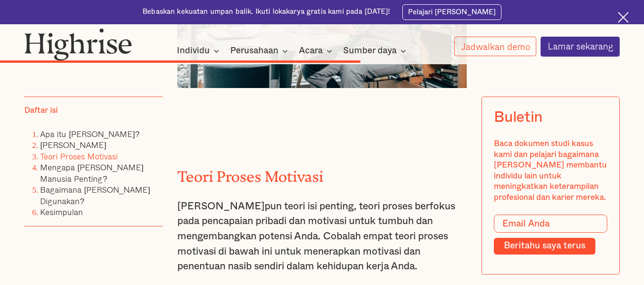  I want to click on font: Perusahaan, so click(254, 51).